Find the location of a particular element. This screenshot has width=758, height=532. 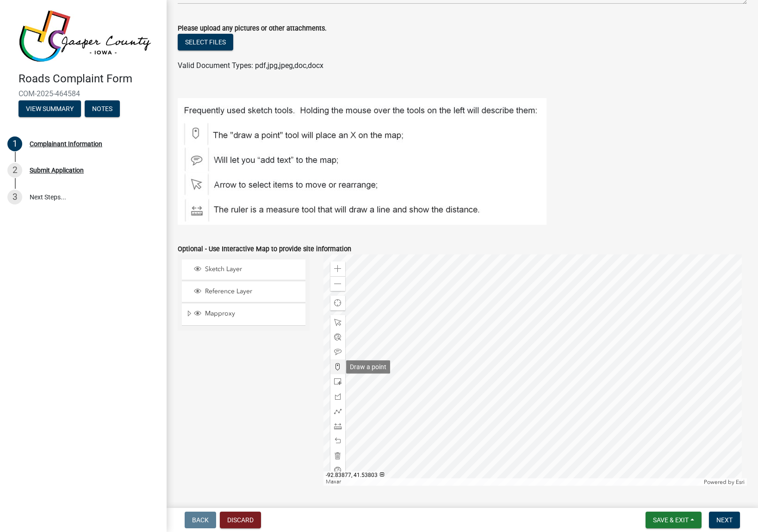

div: 1 is located at coordinates (15, 144).